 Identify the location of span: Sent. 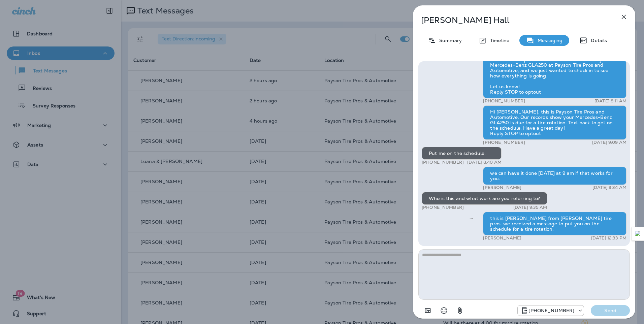
(471, 218).